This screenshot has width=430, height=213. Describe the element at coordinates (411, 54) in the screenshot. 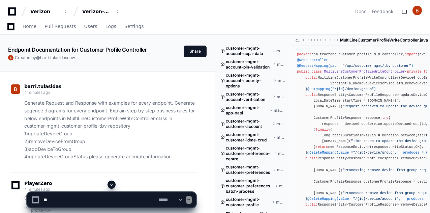

I see `span: import` at that location.